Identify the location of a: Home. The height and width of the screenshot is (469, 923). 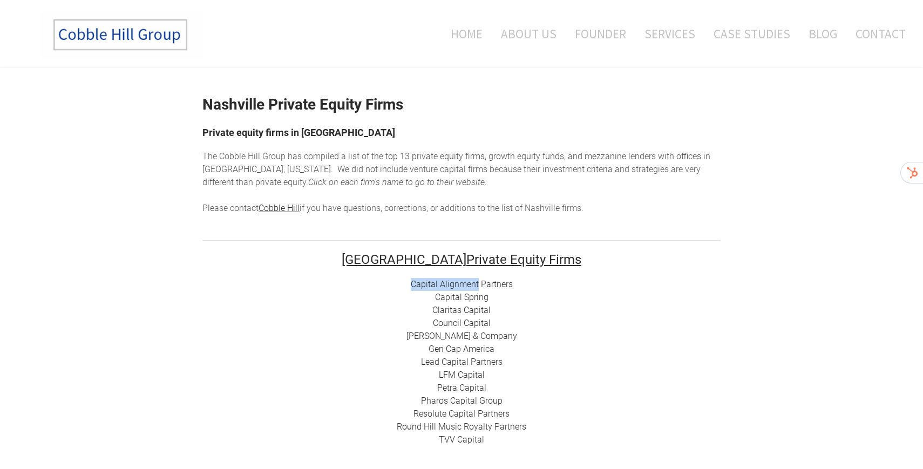
(462, 33).